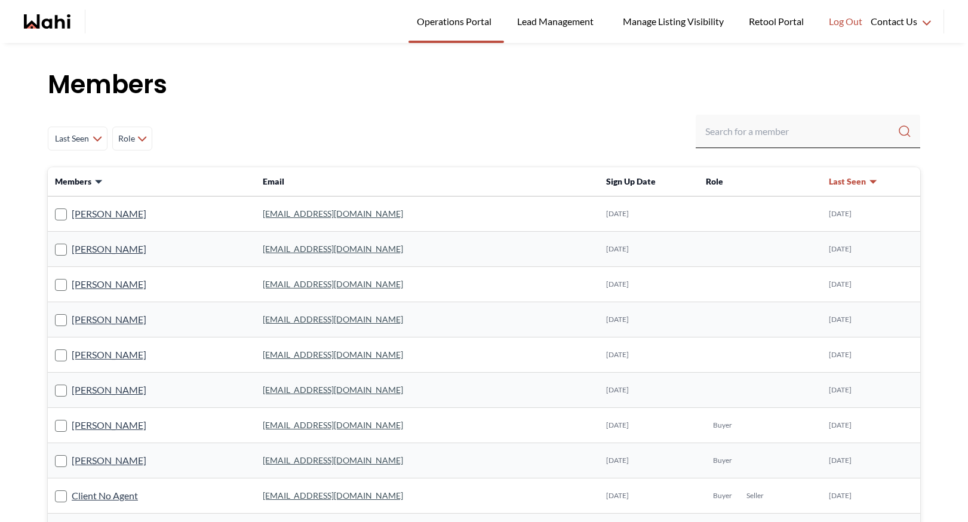  What do you see at coordinates (802, 131) in the screenshot?
I see `input: Search input` at bounding box center [802, 131].